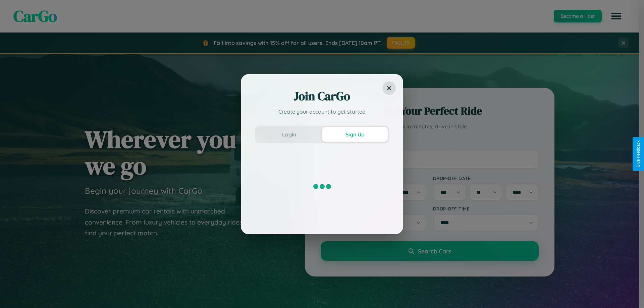 The height and width of the screenshot is (308, 644). Describe the element at coordinates (289, 134) in the screenshot. I see `button: Login` at that location.